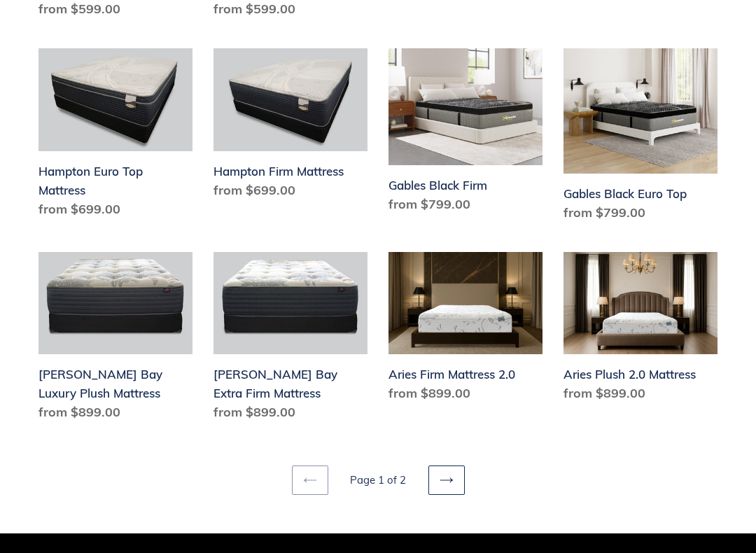 Image resolution: width=756 pixels, height=553 pixels. What do you see at coordinates (640, 330) in the screenshot?
I see `a: Aries Plush 2.0 Mattress` at bounding box center [640, 330].